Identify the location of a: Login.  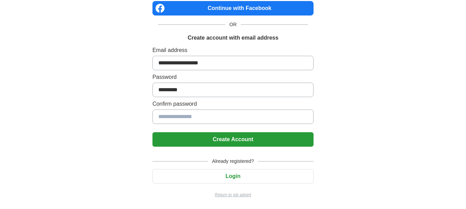
(233, 176).